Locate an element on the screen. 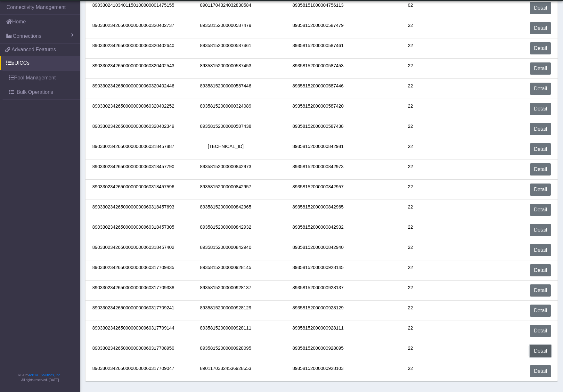 Image resolution: width=563 pixels, height=392 pixels. div: 89033023426500000000060317708950 is located at coordinates (133, 350).